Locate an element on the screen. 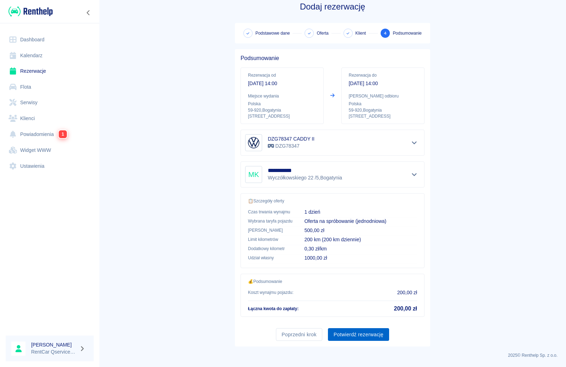 The width and height of the screenshot is (566, 367). img: Renthelp logo is located at coordinates (30, 11).